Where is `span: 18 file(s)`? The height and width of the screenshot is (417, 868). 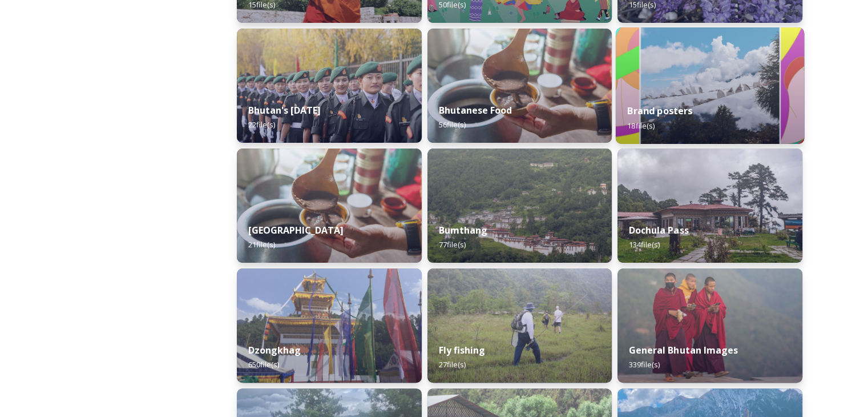 span: 18 file(s) is located at coordinates (641, 125).